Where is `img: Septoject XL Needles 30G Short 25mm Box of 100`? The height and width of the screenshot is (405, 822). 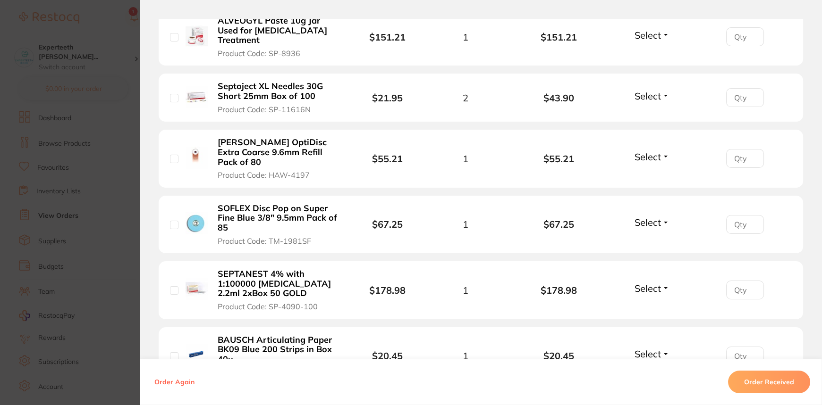
img: Septoject XL Needles 30G Short 25mm Box of 100 is located at coordinates (196, 97).